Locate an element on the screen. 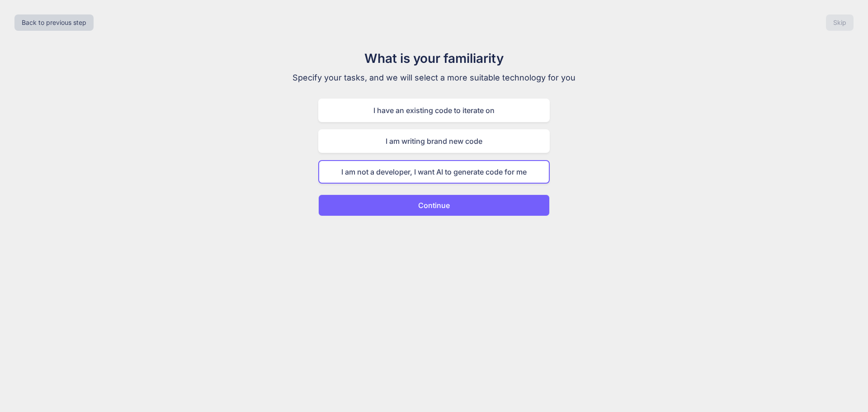 This screenshot has width=868, height=412. button: Back to previous step is located at coordinates (54, 23).